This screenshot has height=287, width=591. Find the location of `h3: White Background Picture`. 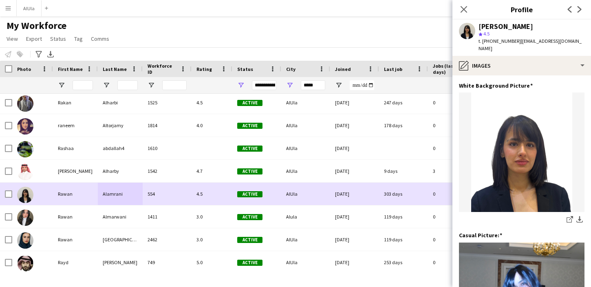

h3: White Background Picture is located at coordinates (495, 86).